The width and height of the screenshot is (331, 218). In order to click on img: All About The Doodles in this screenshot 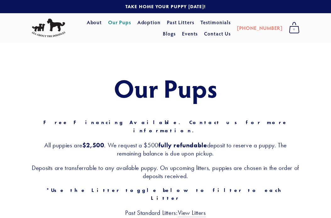, I will do `click(48, 28)`.